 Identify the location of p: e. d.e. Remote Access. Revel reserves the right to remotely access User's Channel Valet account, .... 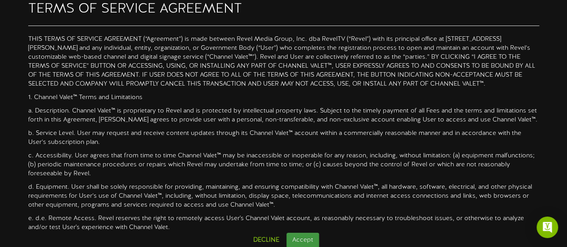
(284, 223).